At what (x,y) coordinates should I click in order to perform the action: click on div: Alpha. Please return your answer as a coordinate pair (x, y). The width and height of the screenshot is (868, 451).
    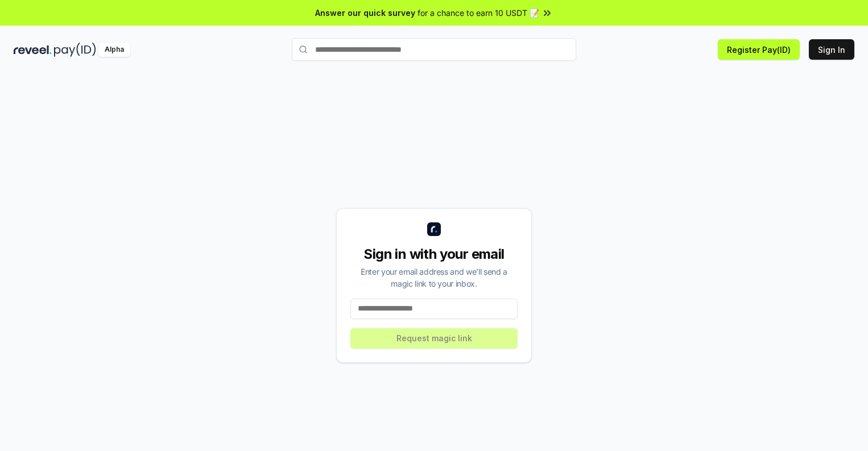
    Looking at the image, I should click on (114, 50).